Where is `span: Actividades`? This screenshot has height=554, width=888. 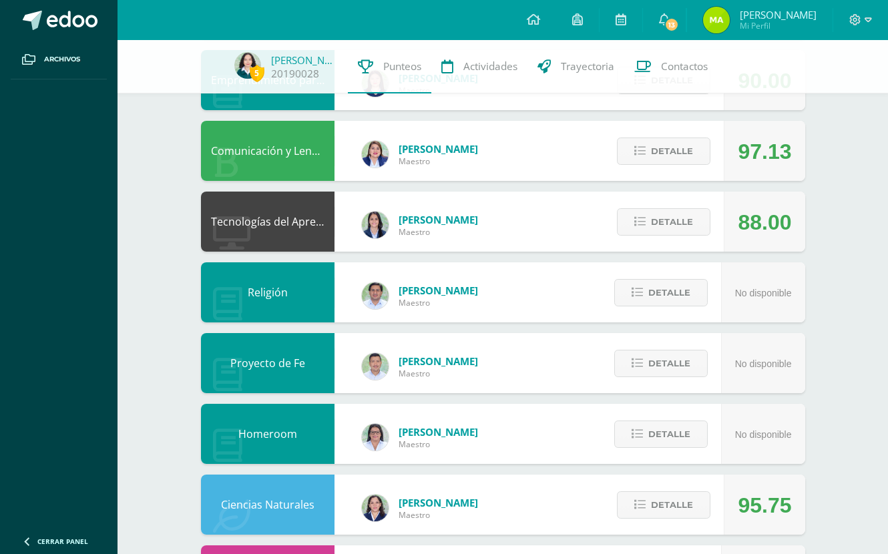 span: Actividades is located at coordinates (490, 66).